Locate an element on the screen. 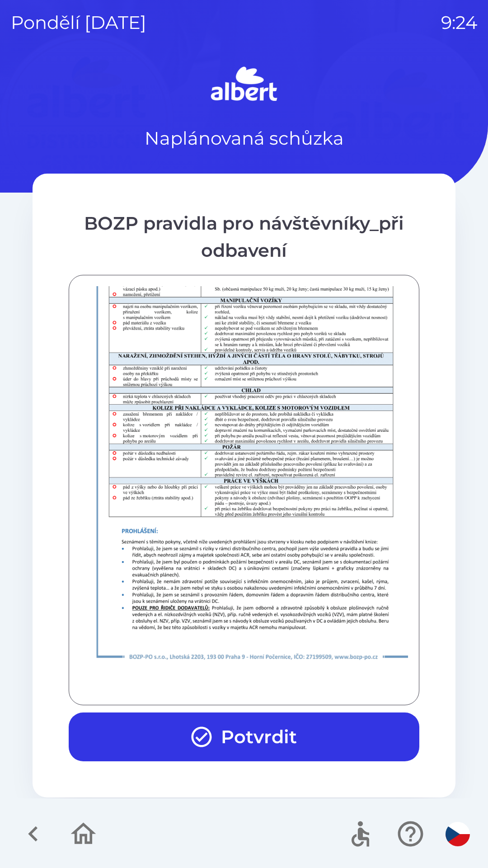  button: Potvrdit is located at coordinates (244, 737).